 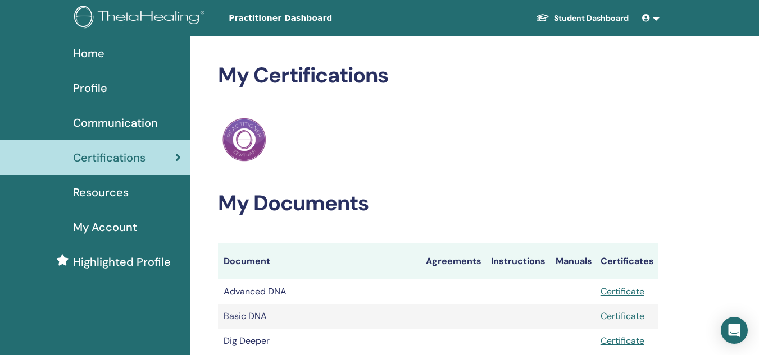 What do you see at coordinates (122, 262) in the screenshot?
I see `span: Highlighted Profile` at bounding box center [122, 262].